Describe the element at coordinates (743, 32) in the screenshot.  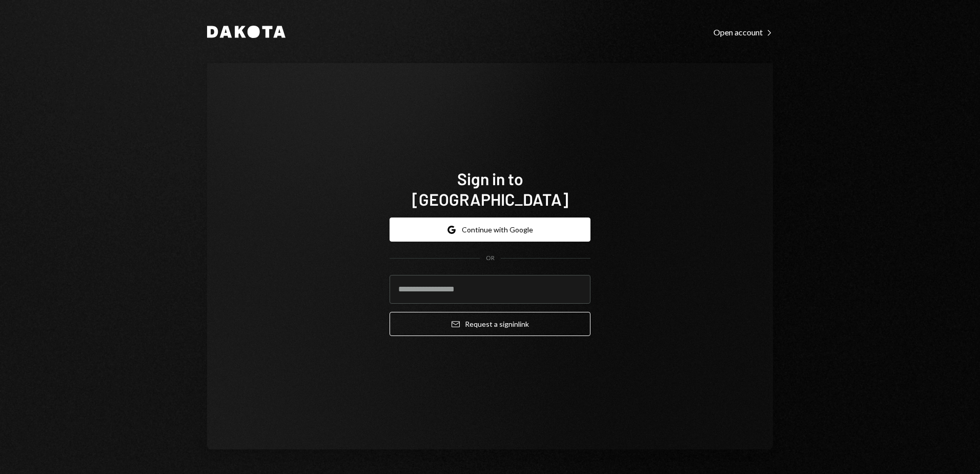
I see `a: Open account` at that location.